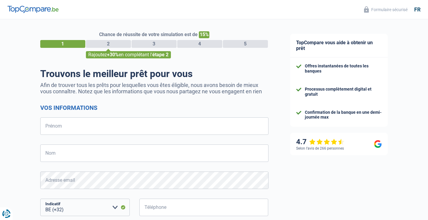 The width and height of the screenshot is (428, 220). I want to click on div: Rajoutez en complétant l', so click(128, 55).